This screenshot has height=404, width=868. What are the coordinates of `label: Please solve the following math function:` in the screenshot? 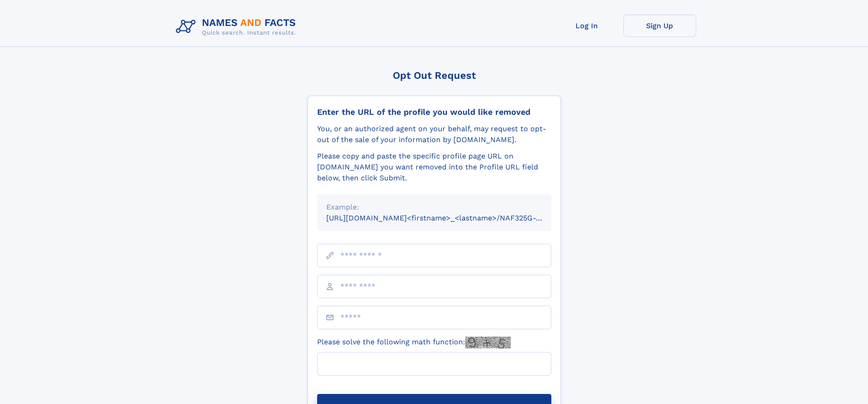 It's located at (414, 343).